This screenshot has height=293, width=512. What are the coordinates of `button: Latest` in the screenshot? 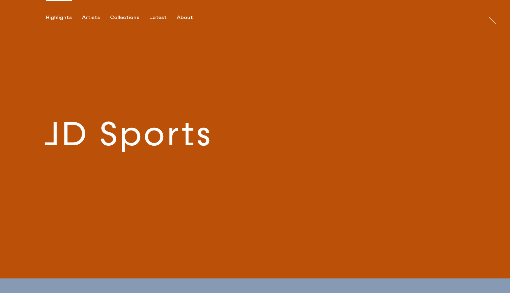 It's located at (163, 18).